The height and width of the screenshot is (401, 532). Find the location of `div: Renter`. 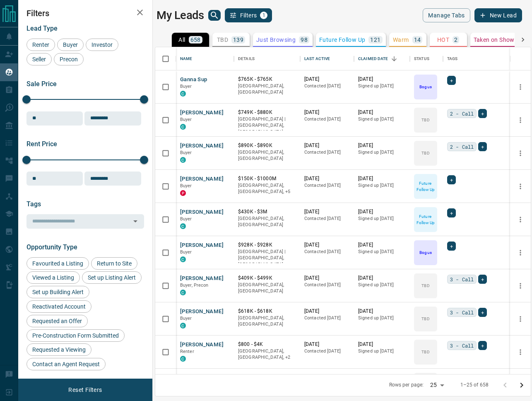

div: Renter is located at coordinates (41, 45).